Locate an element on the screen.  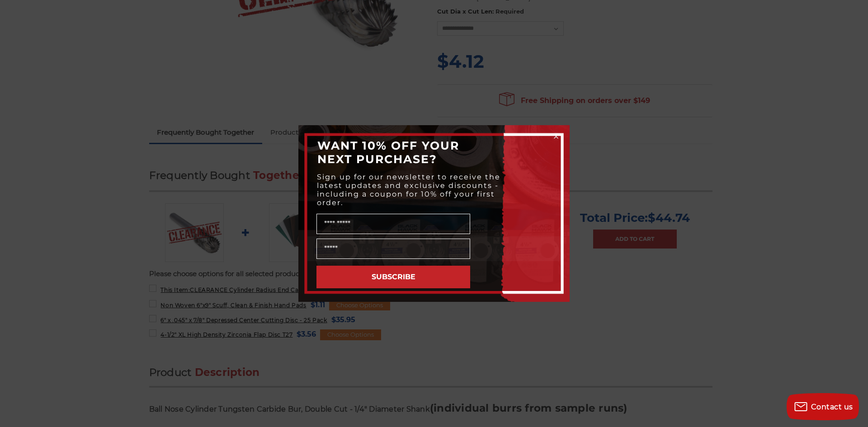
span: Contact us is located at coordinates (831, 407).